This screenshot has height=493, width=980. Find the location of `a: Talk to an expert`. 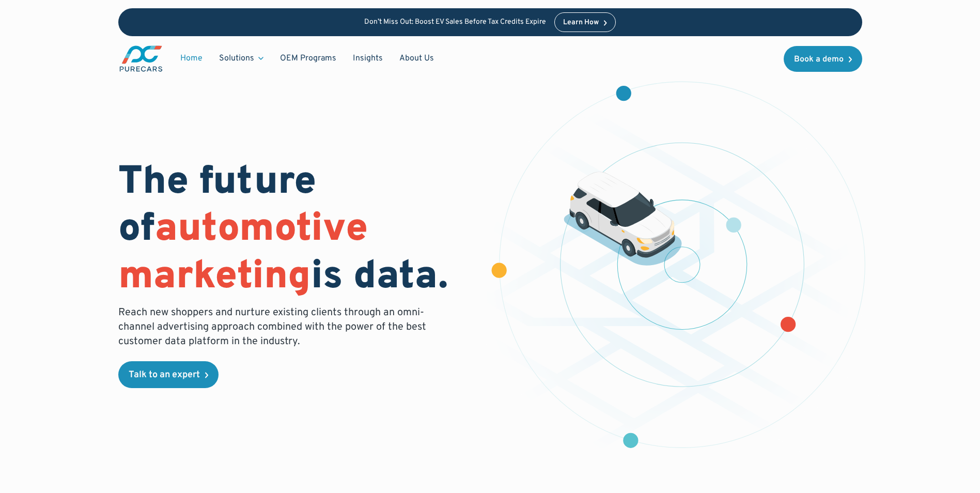

a: Talk to an expert is located at coordinates (168, 374).